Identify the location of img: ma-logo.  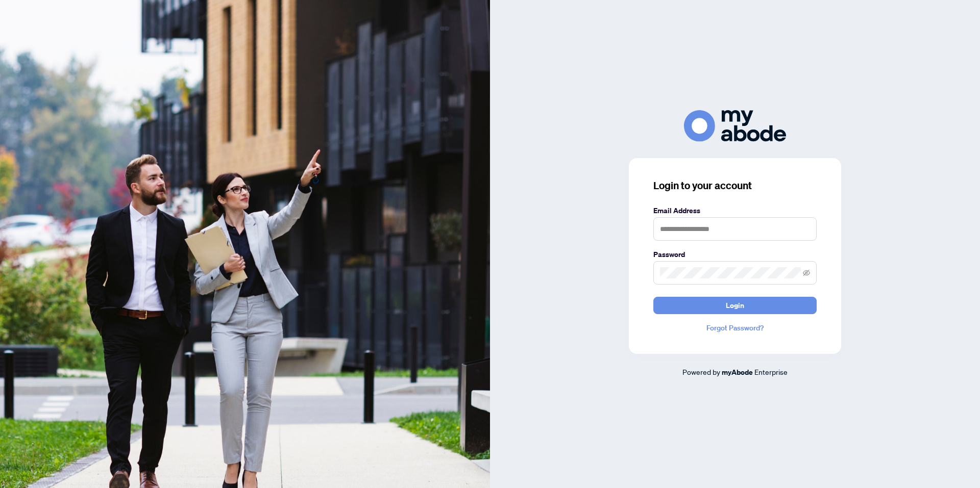
(735, 125).